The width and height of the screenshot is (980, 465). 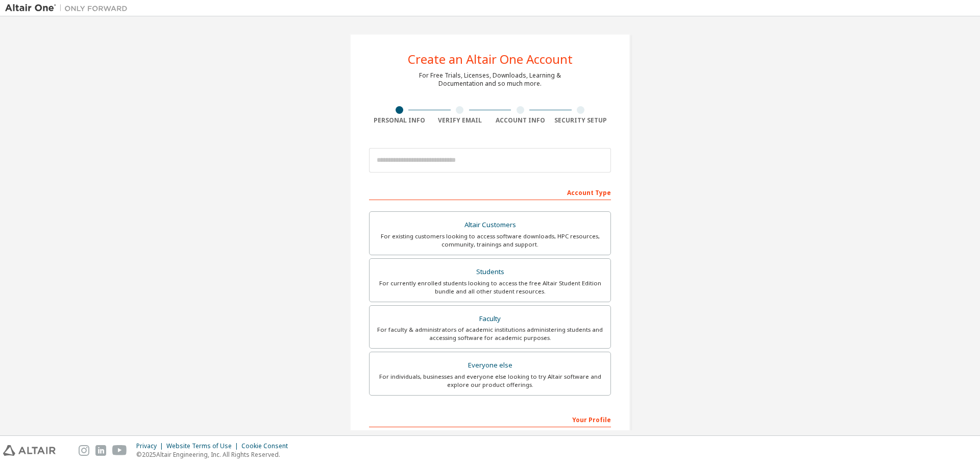 What do you see at coordinates (490, 192) in the screenshot?
I see `div: Account Type` at bounding box center [490, 192].